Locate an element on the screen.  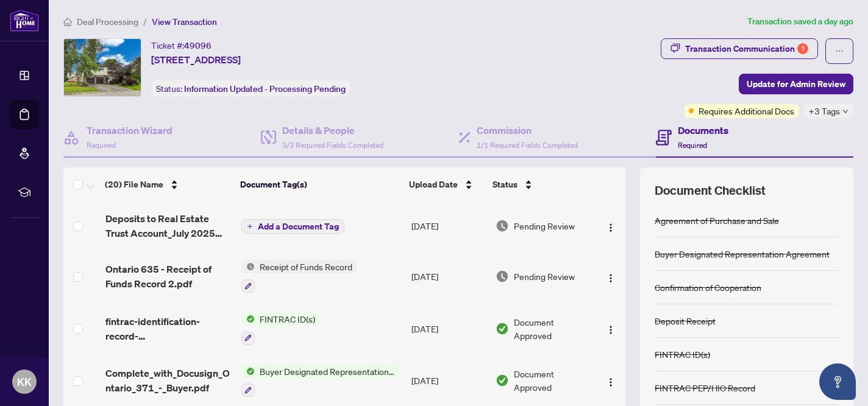
span: Add a Document Tag is located at coordinates (298, 227).